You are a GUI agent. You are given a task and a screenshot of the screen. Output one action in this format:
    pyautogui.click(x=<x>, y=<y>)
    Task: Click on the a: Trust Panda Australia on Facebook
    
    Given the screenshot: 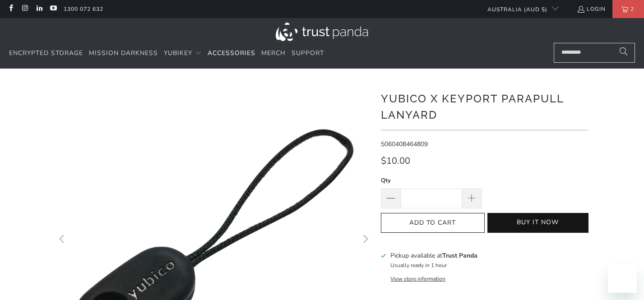 What is the action you would take?
    pyautogui.click(x=11, y=9)
    